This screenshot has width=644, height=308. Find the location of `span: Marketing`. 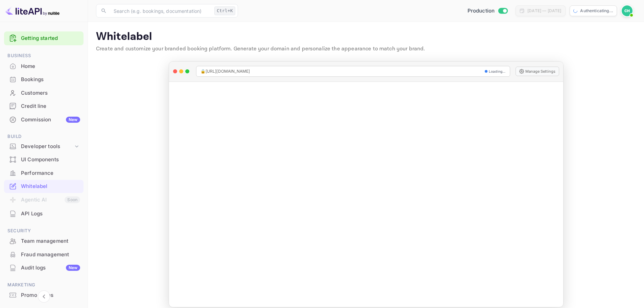

span: Marketing is located at coordinates (44, 285).